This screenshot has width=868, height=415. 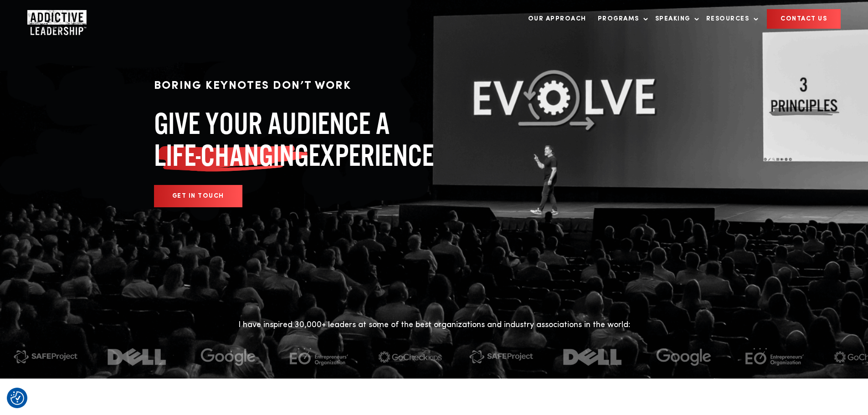 What do you see at coordinates (675, 19) in the screenshot?
I see `a: Speaking` at bounding box center [675, 19].